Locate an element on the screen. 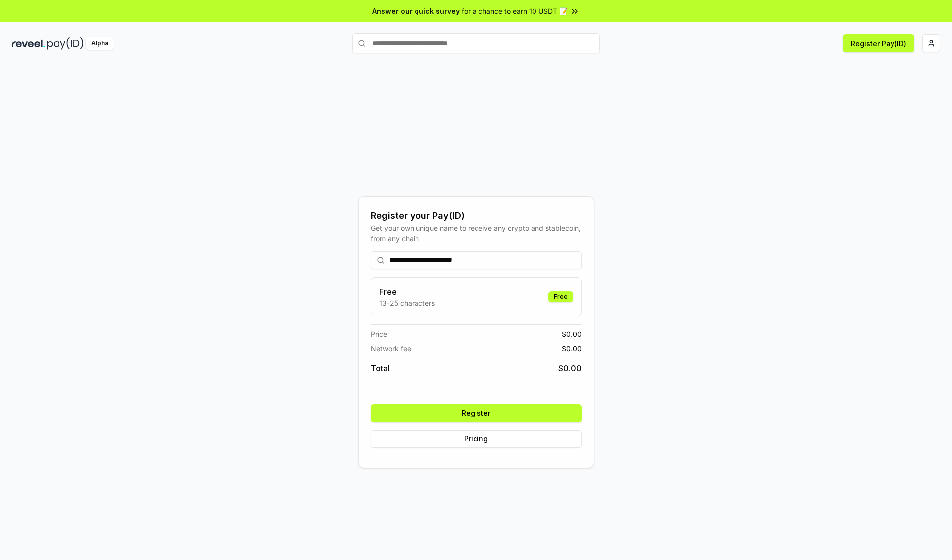 The image size is (952, 560). div: Alpha is located at coordinates (99, 43).